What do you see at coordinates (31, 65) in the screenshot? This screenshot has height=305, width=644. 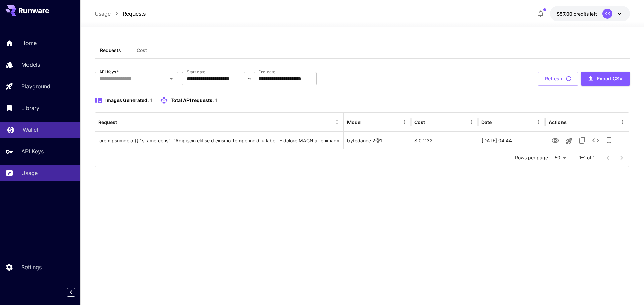 I see `p: Models` at bounding box center [31, 65].